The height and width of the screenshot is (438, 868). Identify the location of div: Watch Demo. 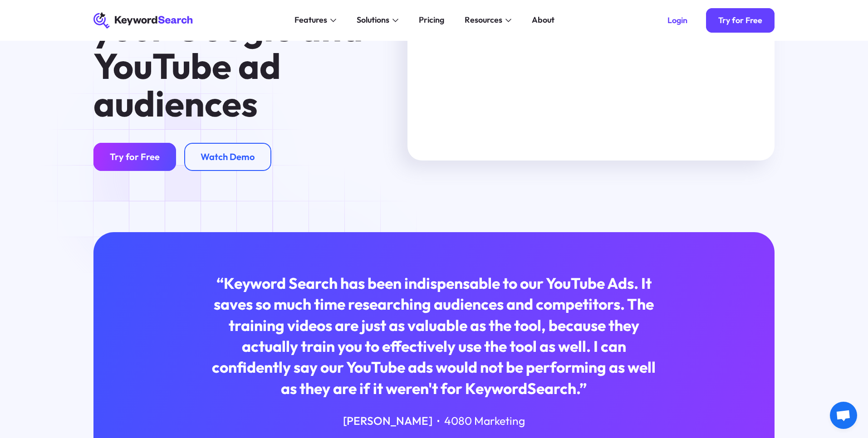
(228, 157).